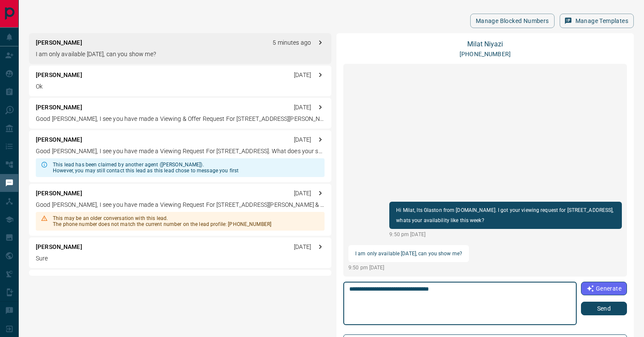 Image resolution: width=644 pixels, height=337 pixels. Describe the element at coordinates (180, 86) in the screenshot. I see `p: Ok` at that location.